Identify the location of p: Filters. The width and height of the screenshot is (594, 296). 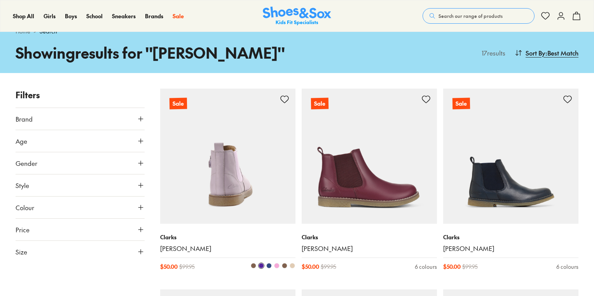
(80, 95).